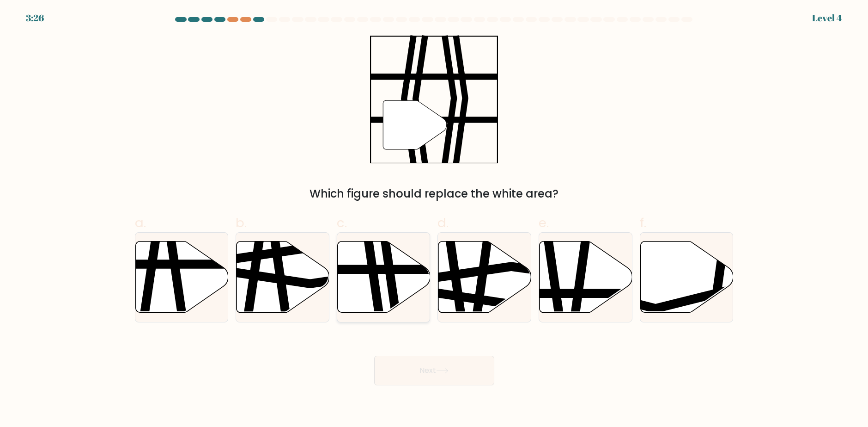  I want to click on div: Level 4, so click(827, 18).